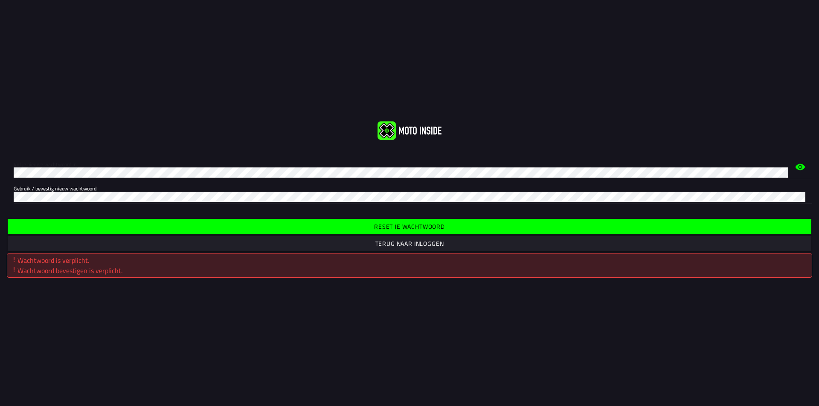 This screenshot has width=819, height=406. What do you see at coordinates (409, 244) in the screenshot?
I see `font: Terug naar inloggen` at bounding box center [409, 244].